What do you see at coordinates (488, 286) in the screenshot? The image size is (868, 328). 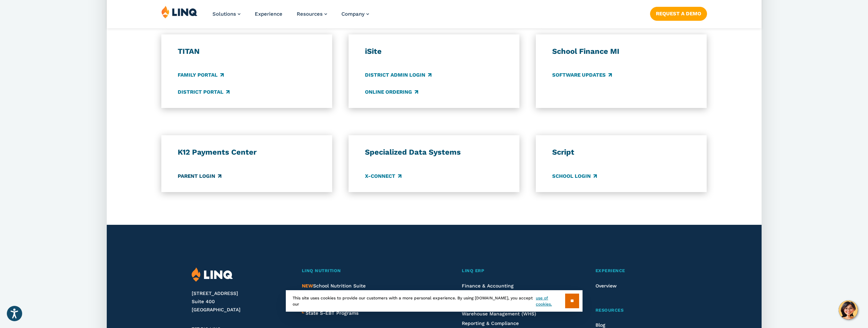 I see `a: Finance & Accounting` at bounding box center [488, 286].